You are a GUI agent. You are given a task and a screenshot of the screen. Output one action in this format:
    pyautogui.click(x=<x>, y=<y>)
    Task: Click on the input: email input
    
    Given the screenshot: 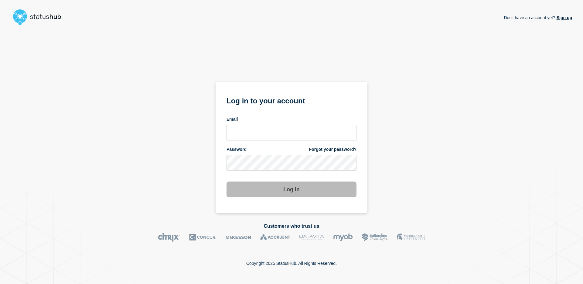 What is the action you would take?
    pyautogui.click(x=292, y=132)
    